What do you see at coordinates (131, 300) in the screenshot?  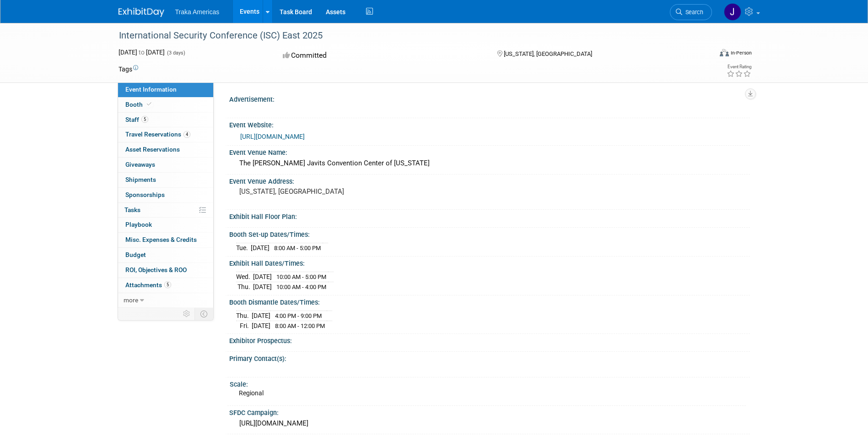 I see `span: more` at bounding box center [131, 300].